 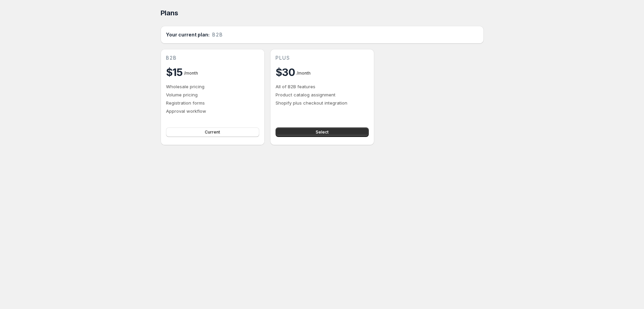 I want to click on p: Shopify plus checkout integration, so click(x=322, y=103).